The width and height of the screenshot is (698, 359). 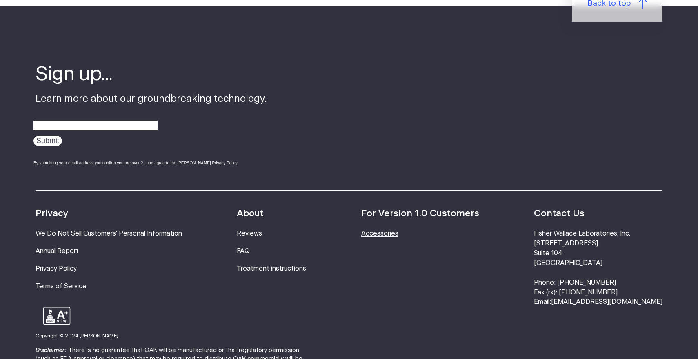 I want to click on strong: About, so click(x=250, y=213).